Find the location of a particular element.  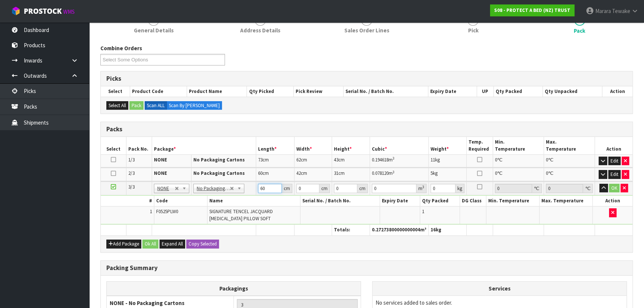

button: OK is located at coordinates (614, 188).